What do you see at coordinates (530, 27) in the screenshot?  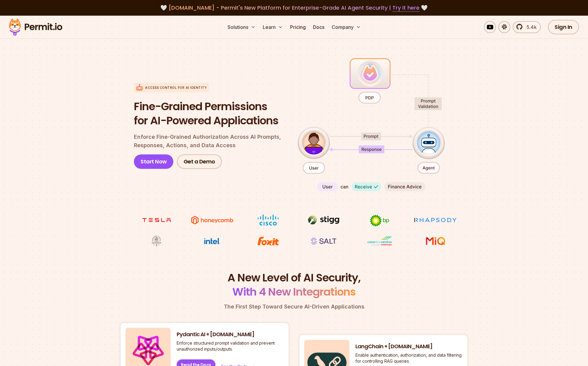 I see `span: 5.4k` at bounding box center [530, 27].